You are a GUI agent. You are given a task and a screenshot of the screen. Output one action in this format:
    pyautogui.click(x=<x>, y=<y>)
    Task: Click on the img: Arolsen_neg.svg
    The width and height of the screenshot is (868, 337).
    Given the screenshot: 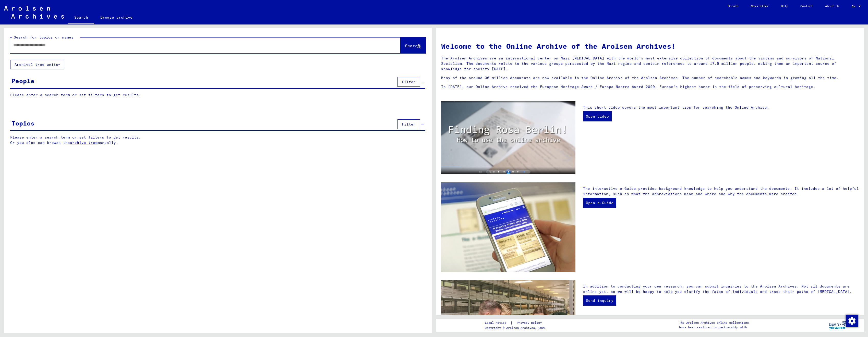 What is the action you would take?
    pyautogui.click(x=34, y=12)
    